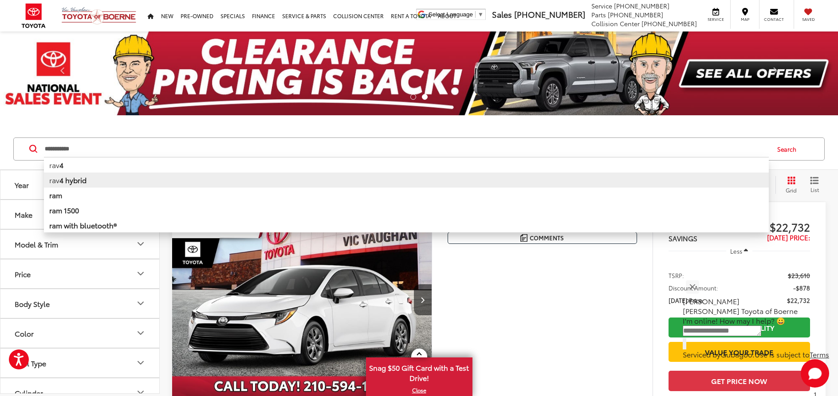  What do you see at coordinates (406, 149) in the screenshot?
I see `form: Search by Make, Model, or Keyword` at bounding box center [406, 149].